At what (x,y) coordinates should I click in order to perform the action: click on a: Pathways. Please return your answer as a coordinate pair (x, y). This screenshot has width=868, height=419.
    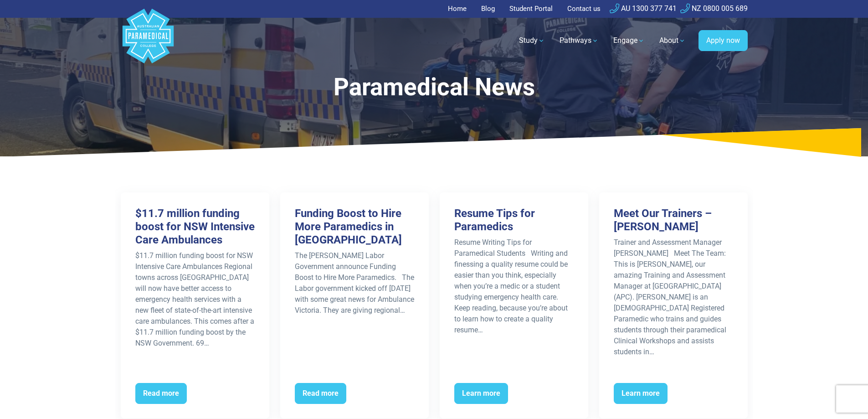
    Looking at the image, I should click on (579, 41).